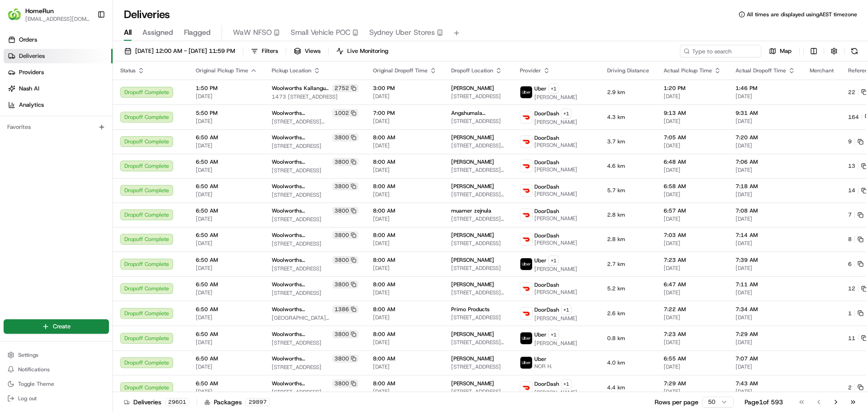  What do you see at coordinates (526, 362) in the screenshot?
I see `img: uber-new-logo.jpeg` at bounding box center [526, 362].